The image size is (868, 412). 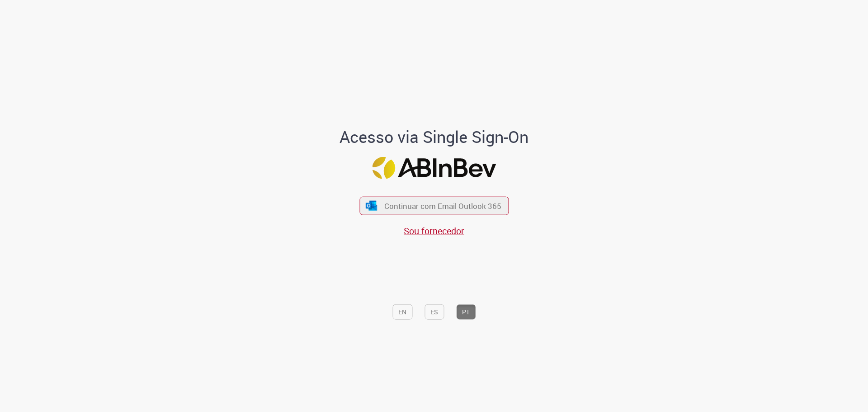 What do you see at coordinates (466, 312) in the screenshot?
I see `button: PT` at bounding box center [466, 312].